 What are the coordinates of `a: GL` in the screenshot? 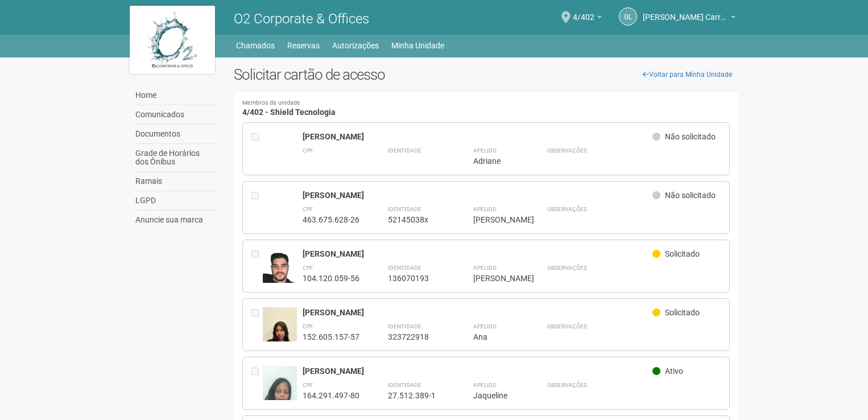 It's located at (628, 17).